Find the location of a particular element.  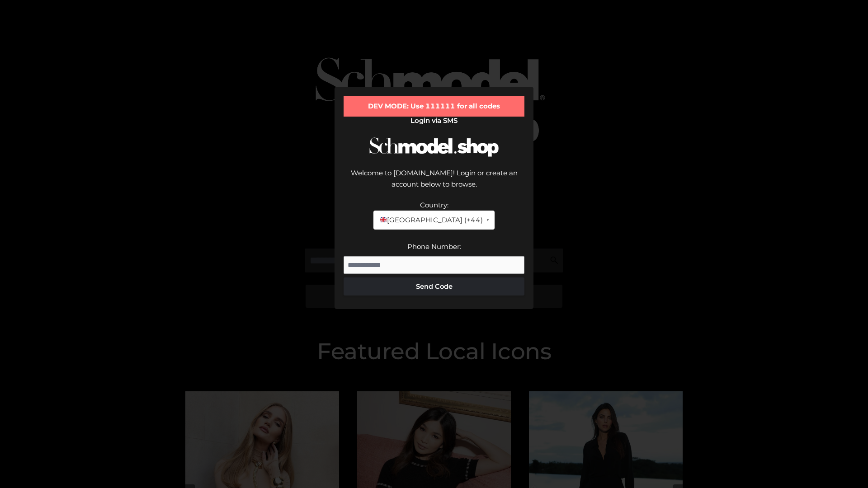

div: DEV MODE: Use 111111 for all codes is located at coordinates (434, 106).